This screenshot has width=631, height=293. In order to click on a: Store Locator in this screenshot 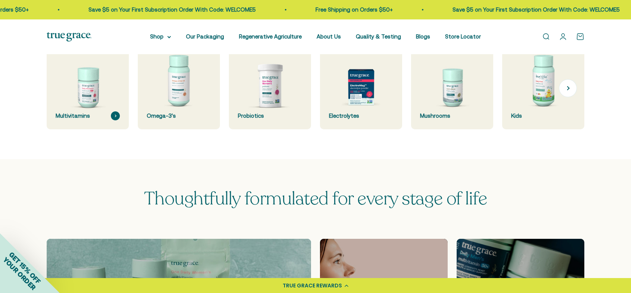, I will do `click(463, 36)`.